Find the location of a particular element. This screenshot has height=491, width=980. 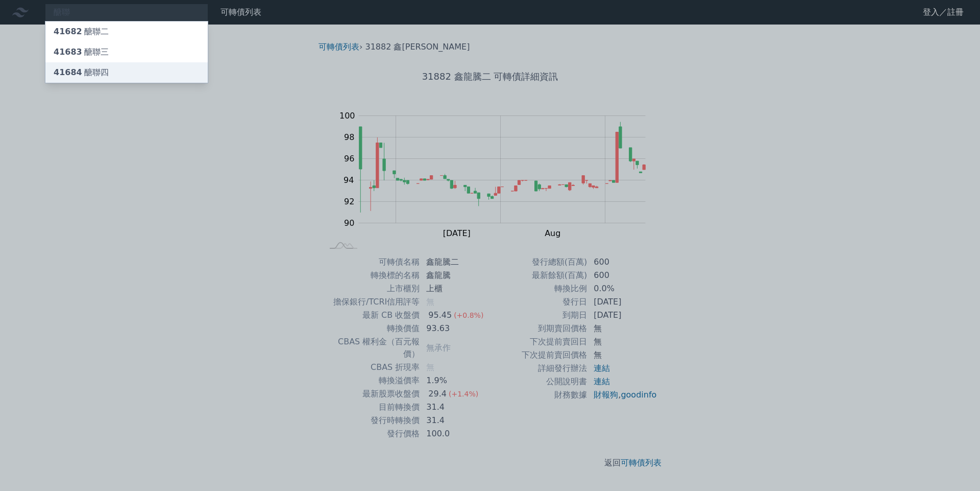

div: 醣聯三 is located at coordinates (81, 52).